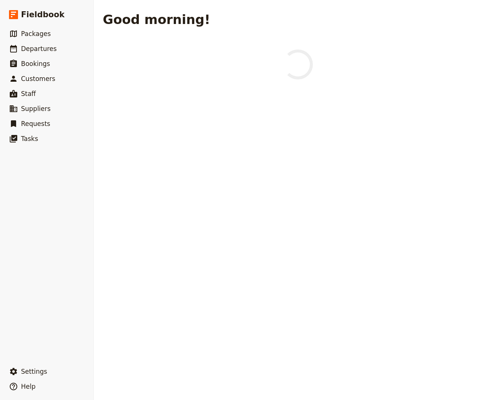 The height and width of the screenshot is (400, 502). What do you see at coordinates (28, 387) in the screenshot?
I see `span: Help` at bounding box center [28, 387].